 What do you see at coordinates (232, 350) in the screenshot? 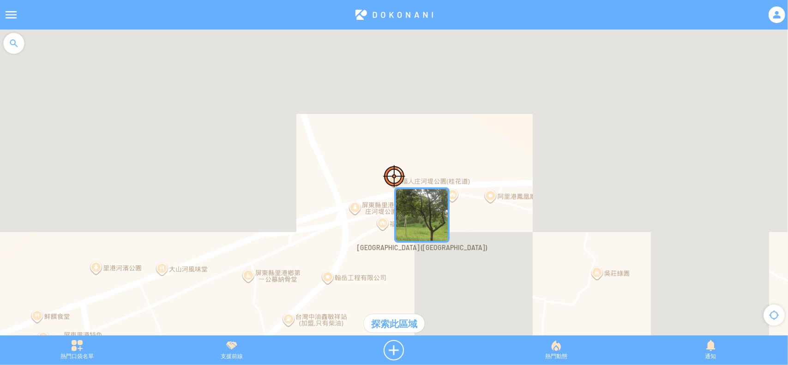
I see `div: 支援前線` at bounding box center [232, 350].